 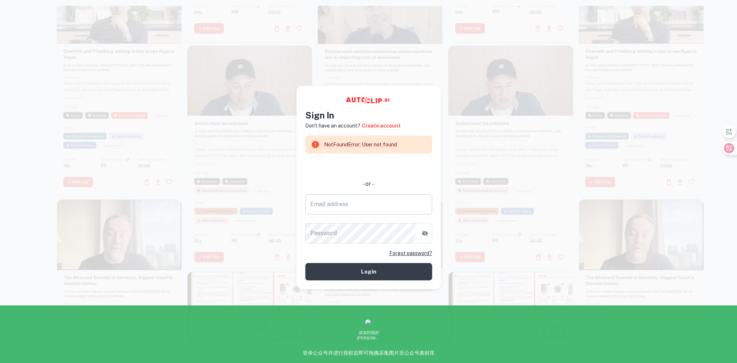 I want to click on a: Forgot password?, so click(x=411, y=253).